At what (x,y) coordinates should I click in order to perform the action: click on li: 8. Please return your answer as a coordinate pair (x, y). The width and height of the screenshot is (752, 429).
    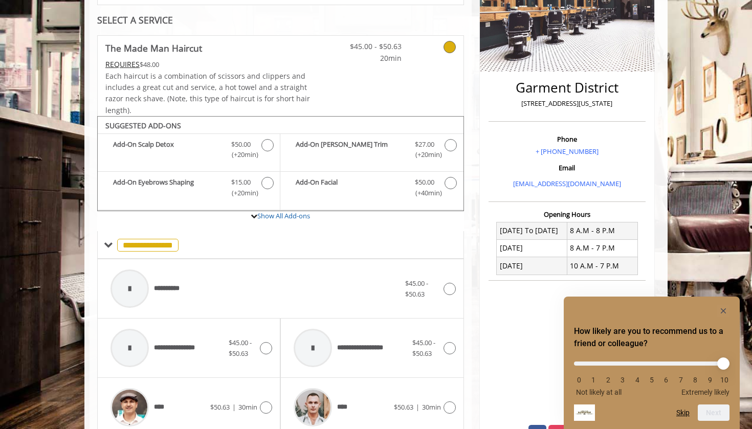
    Looking at the image, I should click on (696, 380).